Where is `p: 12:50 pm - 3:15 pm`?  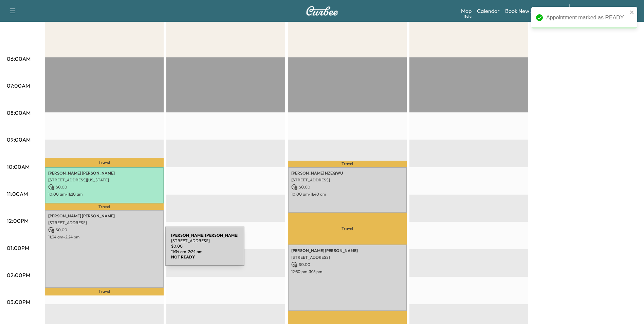
p: 12:50 pm - 3:15 pm is located at coordinates (347, 272).